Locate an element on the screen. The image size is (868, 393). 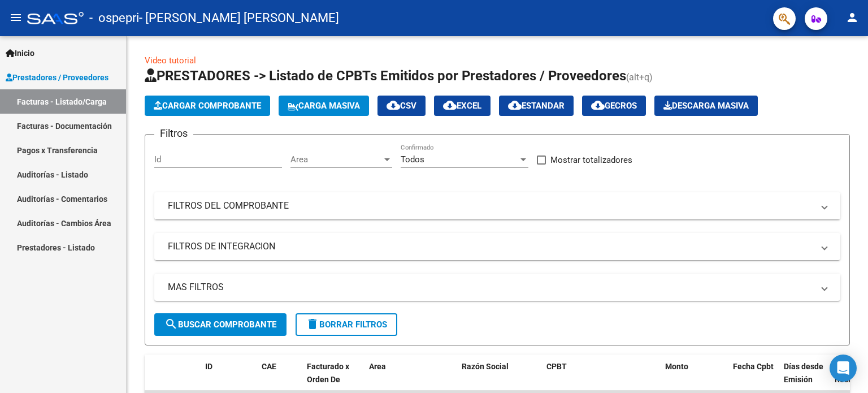
span: Inicio is located at coordinates (20, 54).